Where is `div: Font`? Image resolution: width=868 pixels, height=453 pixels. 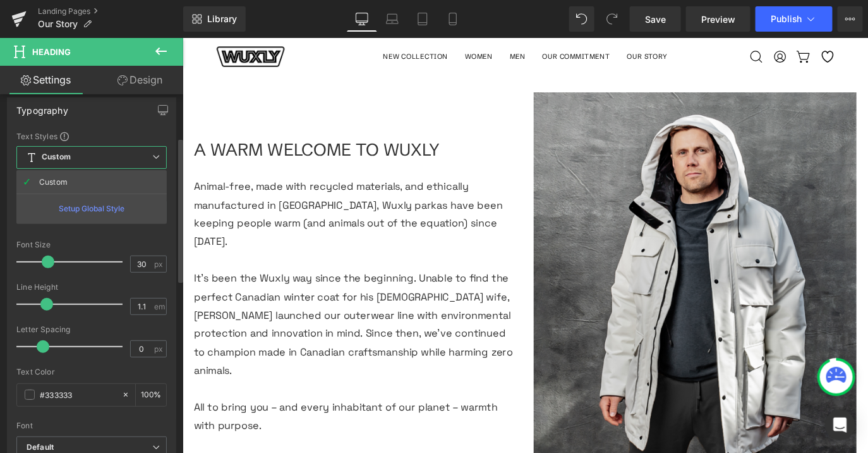 div: Font is located at coordinates (92, 425).